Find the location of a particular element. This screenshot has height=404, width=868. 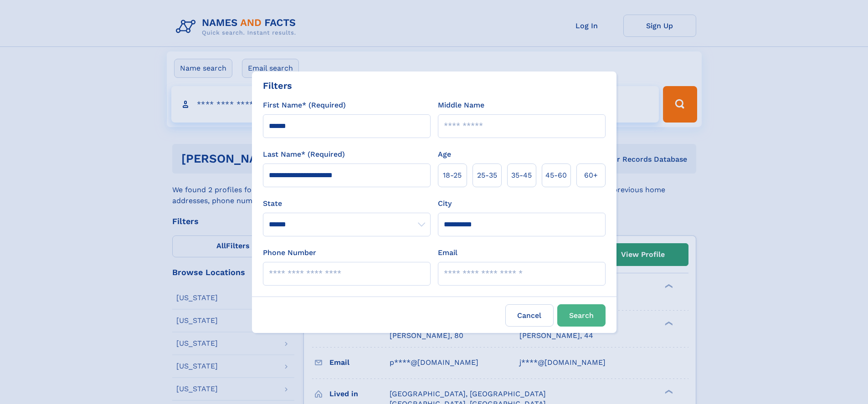

span: 35‑45 is located at coordinates (521, 175).